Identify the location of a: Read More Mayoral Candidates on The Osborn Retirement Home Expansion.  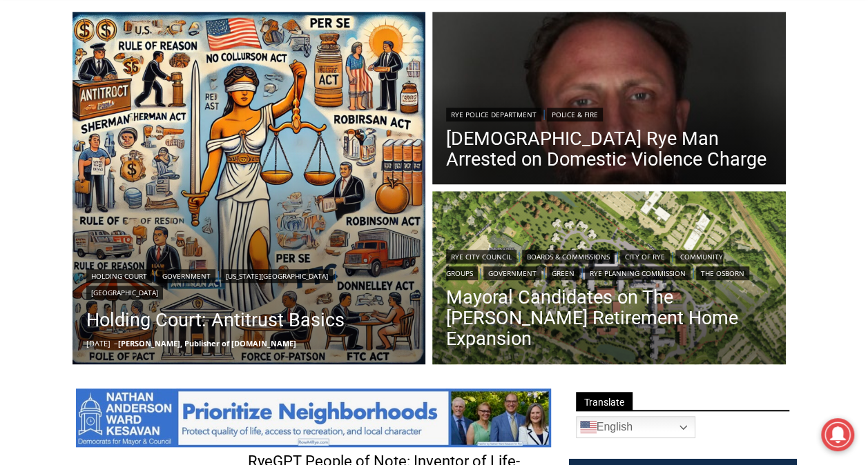
(609, 280).